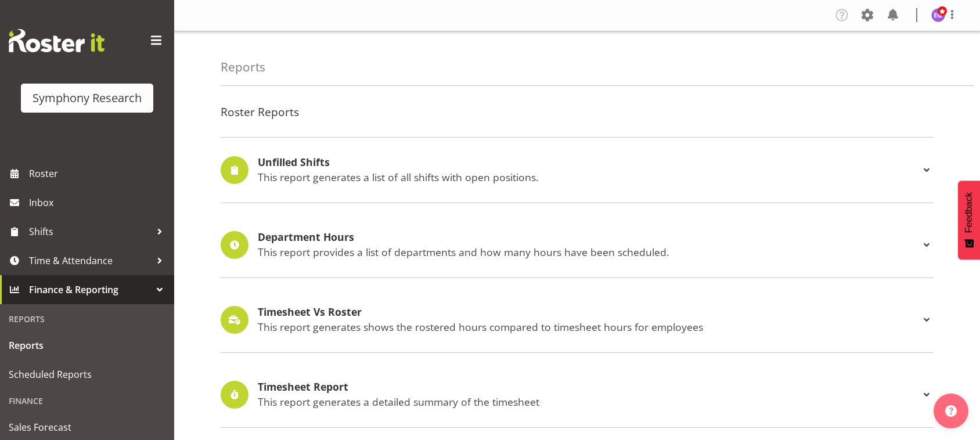 The image size is (980, 440). Describe the element at coordinates (577, 170) in the screenshot. I see `div: Unfilled Shifts This report generates a list of all shifts with open positions.` at that location.